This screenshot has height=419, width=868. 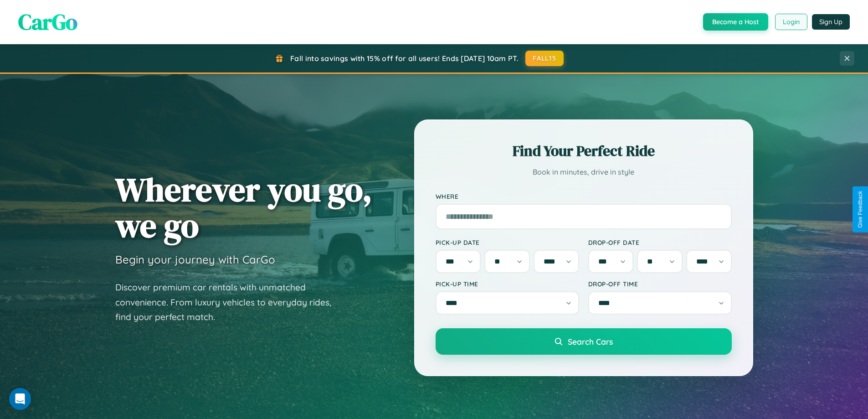 I want to click on span: CarGo, so click(x=48, y=22).